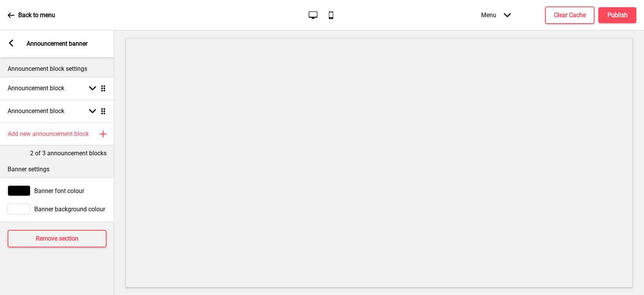 The height and width of the screenshot is (295, 644). What do you see at coordinates (59, 191) in the screenshot?
I see `span: Banner font colour` at bounding box center [59, 191].